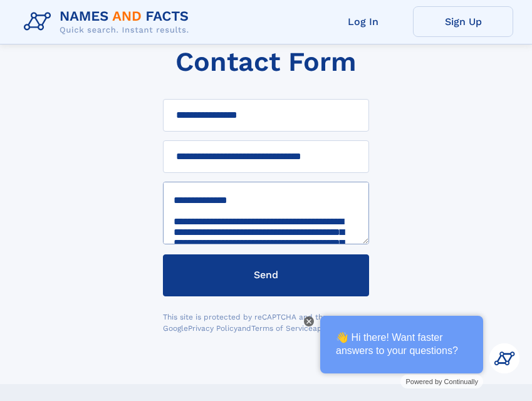 The image size is (532, 401). What do you see at coordinates (309, 321) in the screenshot?
I see `img: Close` at bounding box center [309, 321].